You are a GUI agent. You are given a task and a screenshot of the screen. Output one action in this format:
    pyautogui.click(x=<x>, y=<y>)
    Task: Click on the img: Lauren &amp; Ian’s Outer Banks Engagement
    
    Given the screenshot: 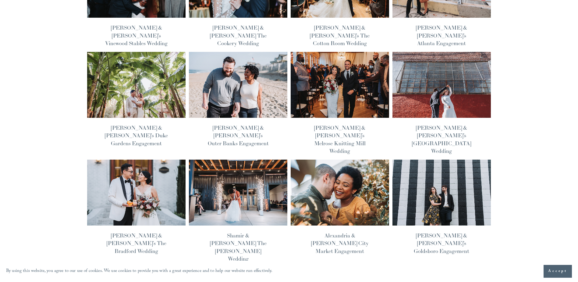 What is the action you would take?
    pyautogui.click(x=238, y=85)
    